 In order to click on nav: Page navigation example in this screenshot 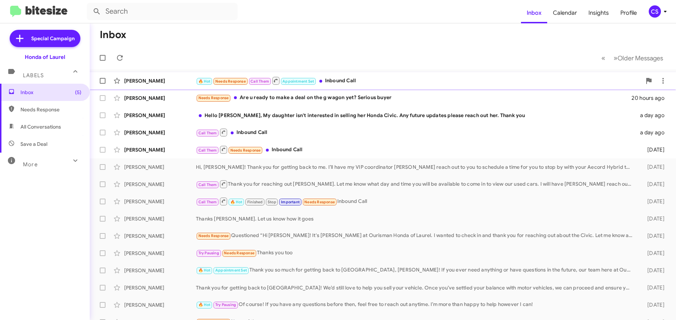, I will do `click(632, 58)`.